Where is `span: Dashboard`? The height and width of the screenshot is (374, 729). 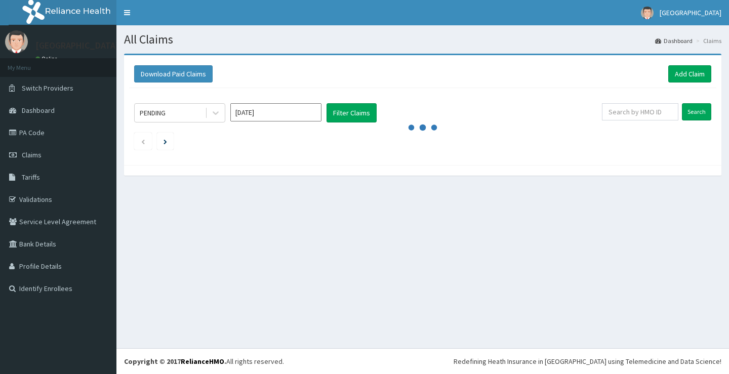
span: Dashboard is located at coordinates (38, 110).